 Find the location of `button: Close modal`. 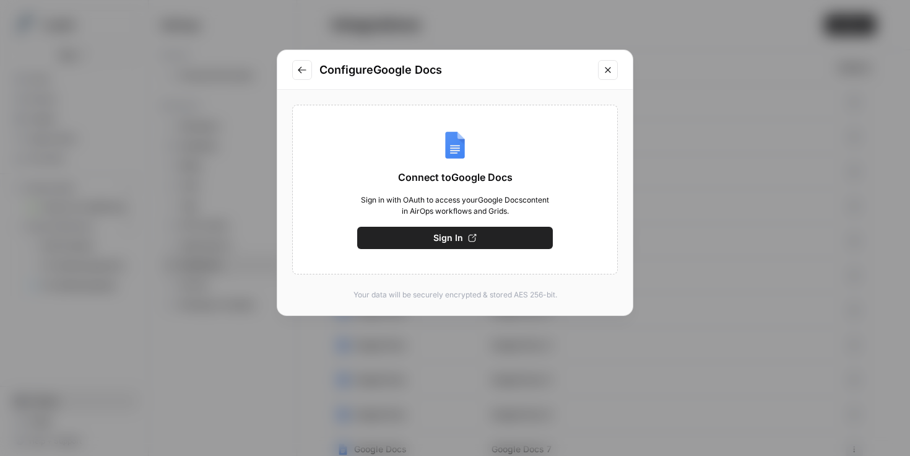

button: Close modal is located at coordinates (608, 70).